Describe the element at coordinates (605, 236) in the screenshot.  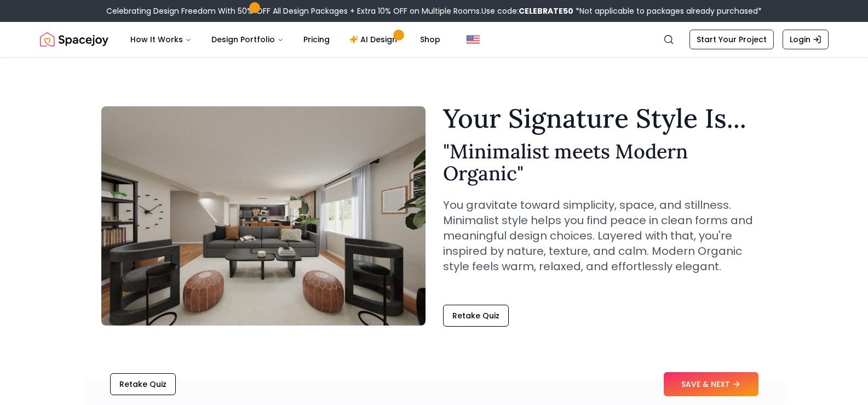
I see `p: You gravitate toward simplicity, space, and stillness. Minimalist style helps you find peace in c...` at that location.